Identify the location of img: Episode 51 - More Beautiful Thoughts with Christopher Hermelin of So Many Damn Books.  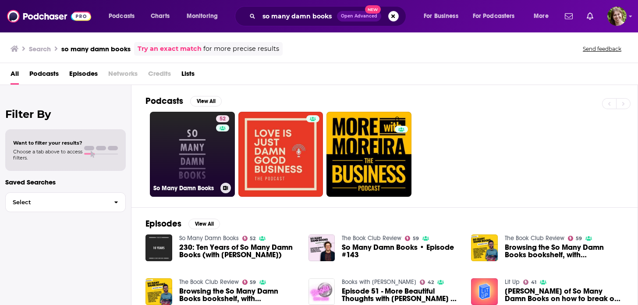
(322, 292).